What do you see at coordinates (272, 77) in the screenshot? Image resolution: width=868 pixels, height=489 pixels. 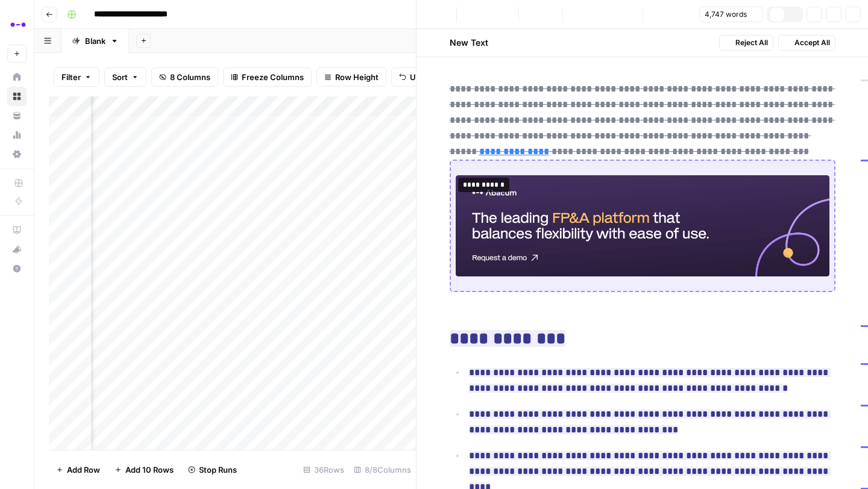 I see `span: Freeze Columns` at bounding box center [272, 77].